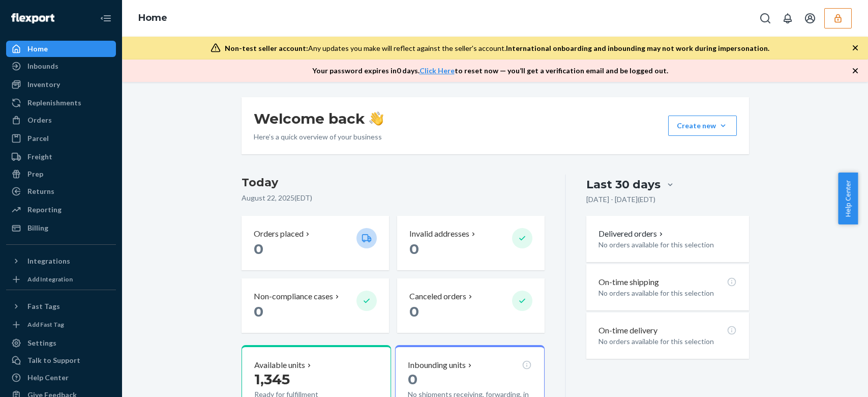 This screenshot has width=868, height=397. Describe the element at coordinates (61, 103) in the screenshot. I see `a: Replenishments` at that location.